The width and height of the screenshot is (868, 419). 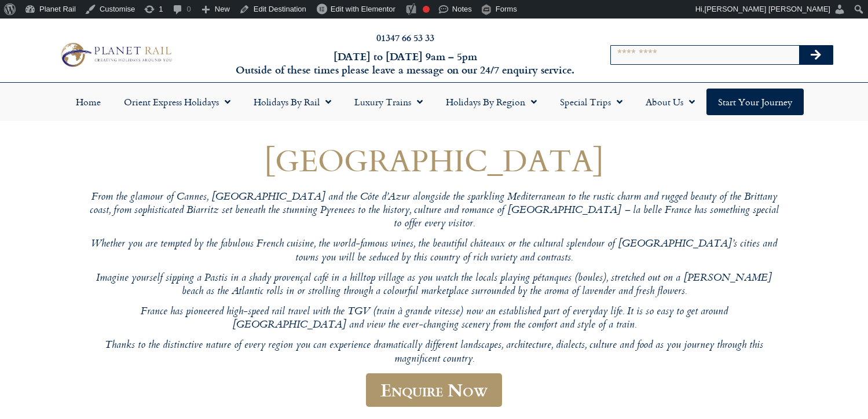 I want to click on p: Whether you are tempted by the fabulous French cuisine, the world-famous wines, the beautiful châ..., so click(x=434, y=251).